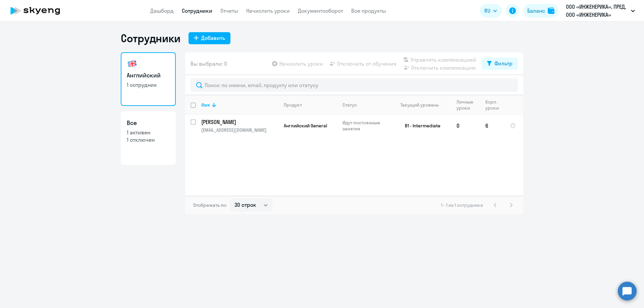 This screenshot has height=308, width=644. I want to click on button: ООО «ИНЖЕНЕРИКА», ПРЕД, ООО «ИНЖЕНЕРИКА», so click(600, 11).